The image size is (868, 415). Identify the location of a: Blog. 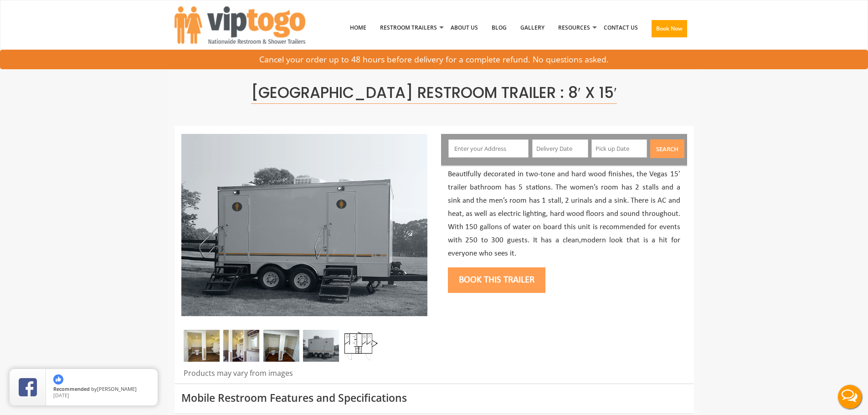
(499, 28).